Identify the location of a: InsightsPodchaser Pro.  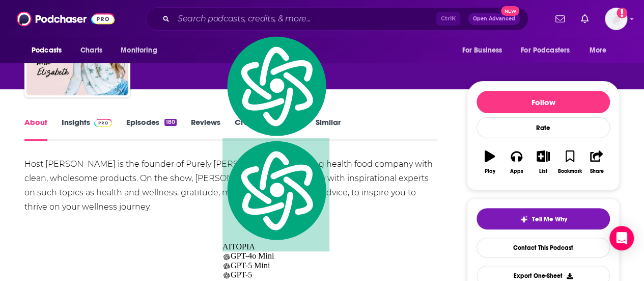
(87, 129).